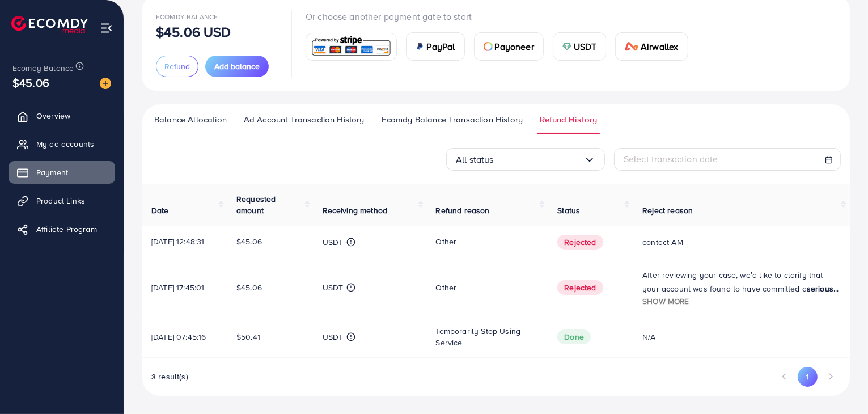 This screenshot has width=868, height=414. I want to click on span: Affiliate Program, so click(66, 229).